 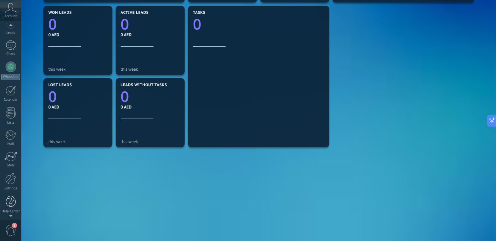 What do you see at coordinates (11, 165) in the screenshot?
I see `div: Stats` at bounding box center [11, 165].